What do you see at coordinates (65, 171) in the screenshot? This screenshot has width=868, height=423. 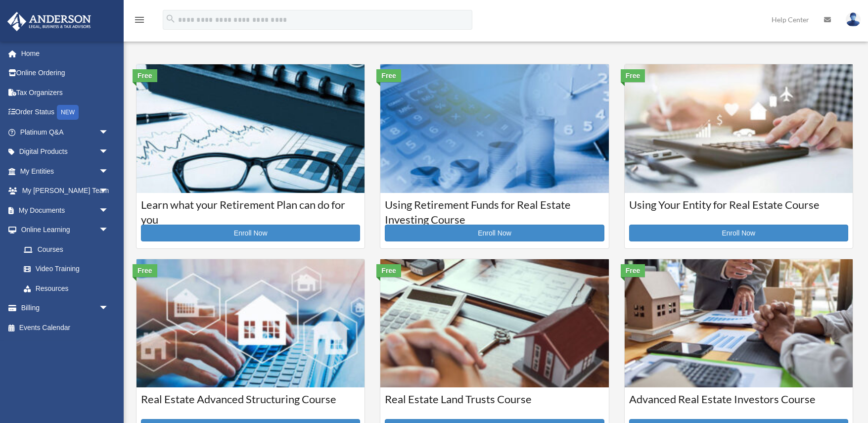 I see `a: My Entitiesarrow_drop_down` at bounding box center [65, 171].